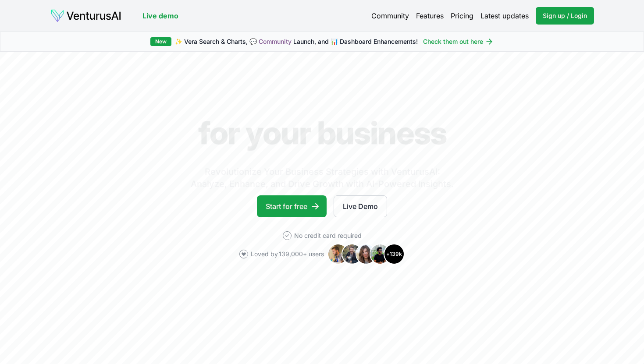 The height and width of the screenshot is (364, 644). I want to click on a: Start for free, so click(291, 206).